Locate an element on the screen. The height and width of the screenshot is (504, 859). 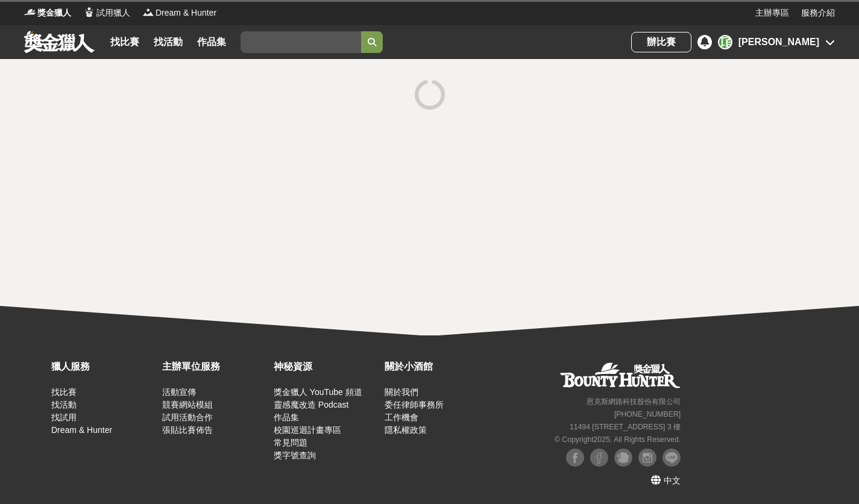
a: 靈感魔改造 Podcast is located at coordinates (311, 404).